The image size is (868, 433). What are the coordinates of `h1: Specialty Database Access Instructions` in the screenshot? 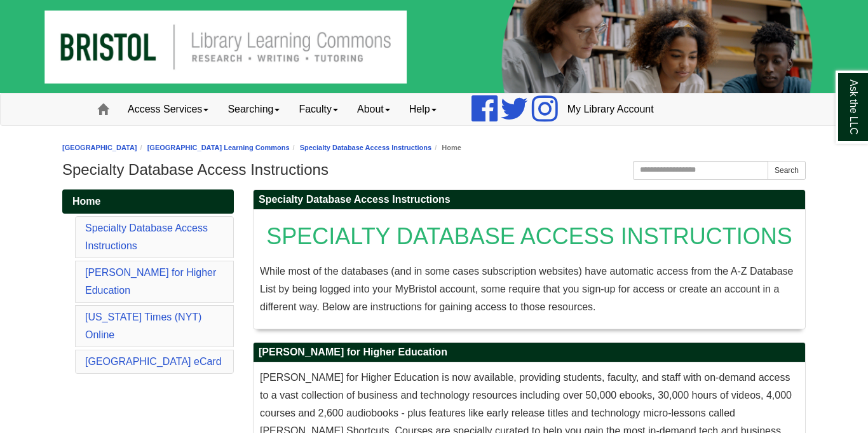 It's located at (434, 169).